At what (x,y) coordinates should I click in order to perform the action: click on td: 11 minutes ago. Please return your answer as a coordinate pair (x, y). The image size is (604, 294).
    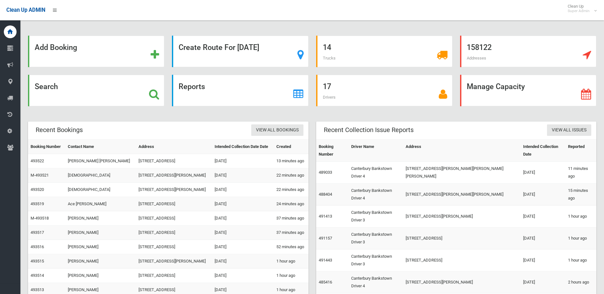
    Looking at the image, I should click on (581, 173).